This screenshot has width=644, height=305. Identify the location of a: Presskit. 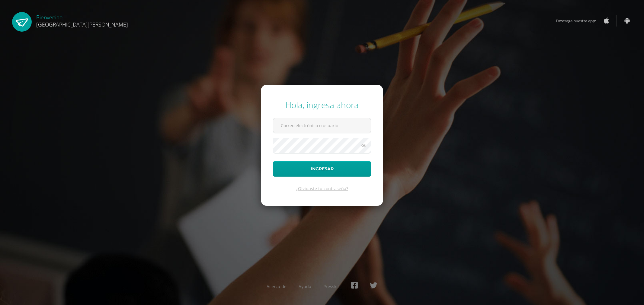
(331, 286).